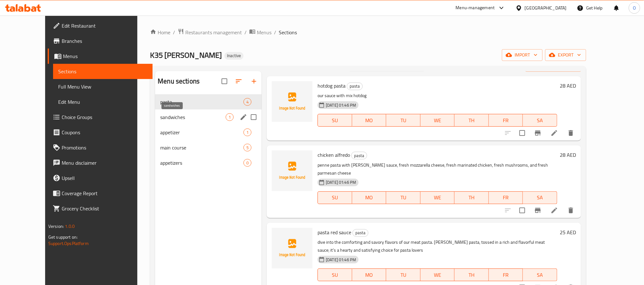  Describe the element at coordinates (100, 25) in the screenshot. I see `a: Edit Restaurant` at that location.